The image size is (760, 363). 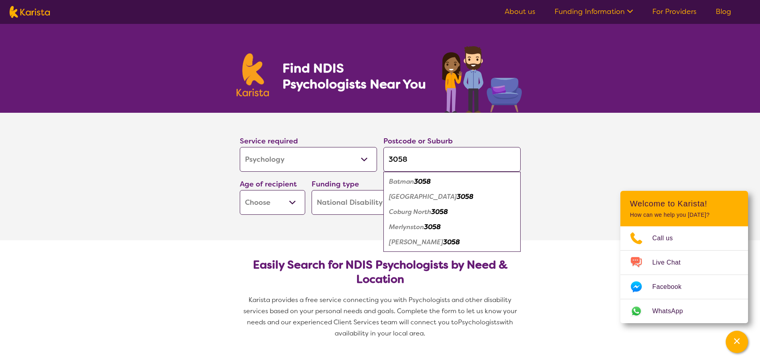 I want to click on input: Type, so click(x=452, y=160).